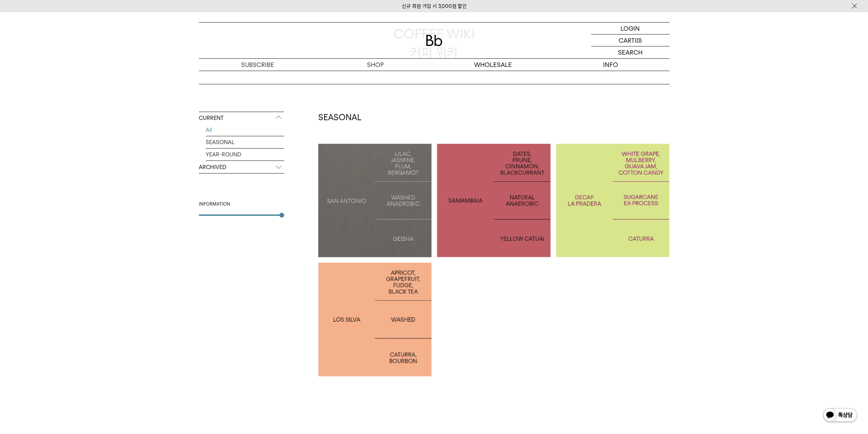  What do you see at coordinates (494, 117) in the screenshot?
I see `h2: SEASONAL` at bounding box center [494, 117].